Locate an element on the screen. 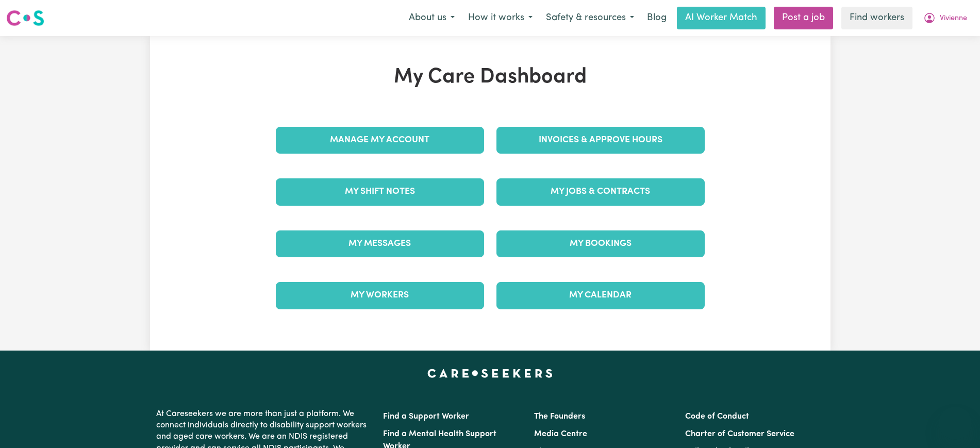 The height and width of the screenshot is (448, 980). img: Careseekers logo is located at coordinates (25, 18).